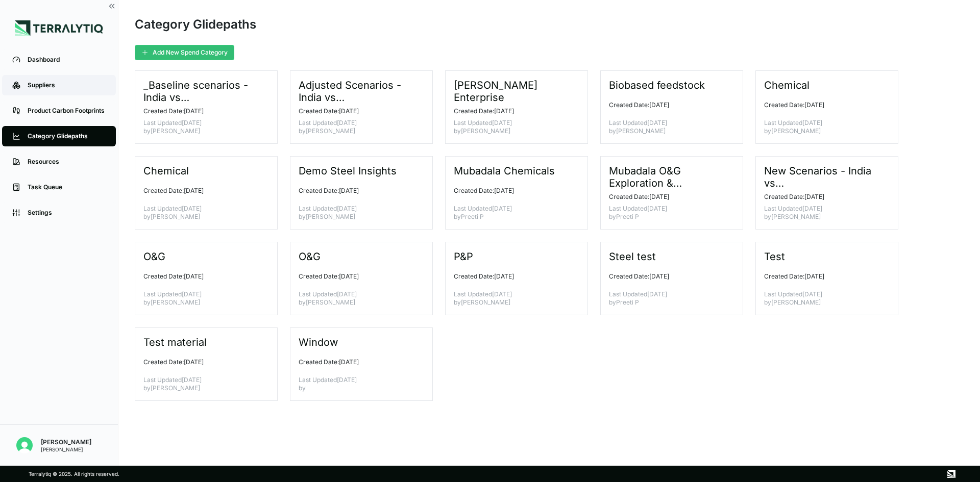 This screenshot has width=980, height=482. Describe the element at coordinates (67, 110) in the screenshot. I see `div: Product Carbon Footprints` at that location.